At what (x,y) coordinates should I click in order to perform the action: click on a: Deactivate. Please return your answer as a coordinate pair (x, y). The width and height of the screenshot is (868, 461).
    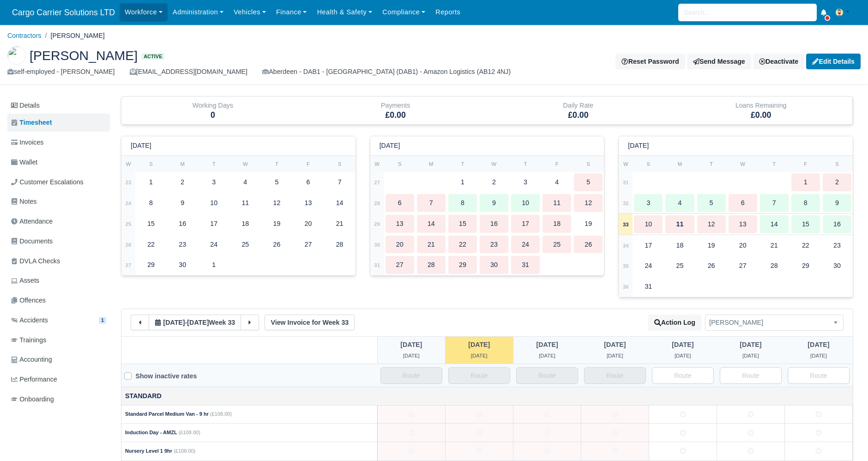
    Looking at the image, I should click on (778, 62).